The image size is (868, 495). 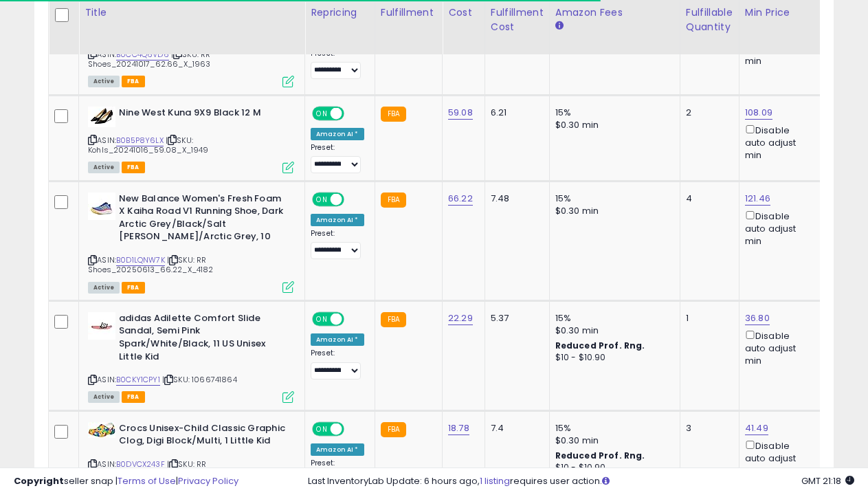 I want to click on div: Last InventoryLab Update: 6 hours ago, requires user action., so click(x=581, y=481).